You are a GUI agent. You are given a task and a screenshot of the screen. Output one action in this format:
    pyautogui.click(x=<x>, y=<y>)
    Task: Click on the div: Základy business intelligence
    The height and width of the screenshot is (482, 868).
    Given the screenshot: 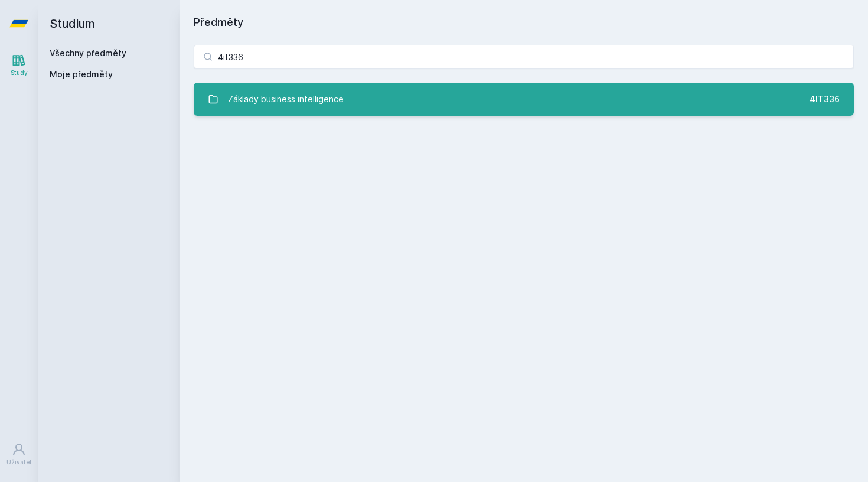 What is the action you would take?
    pyautogui.click(x=286, y=99)
    